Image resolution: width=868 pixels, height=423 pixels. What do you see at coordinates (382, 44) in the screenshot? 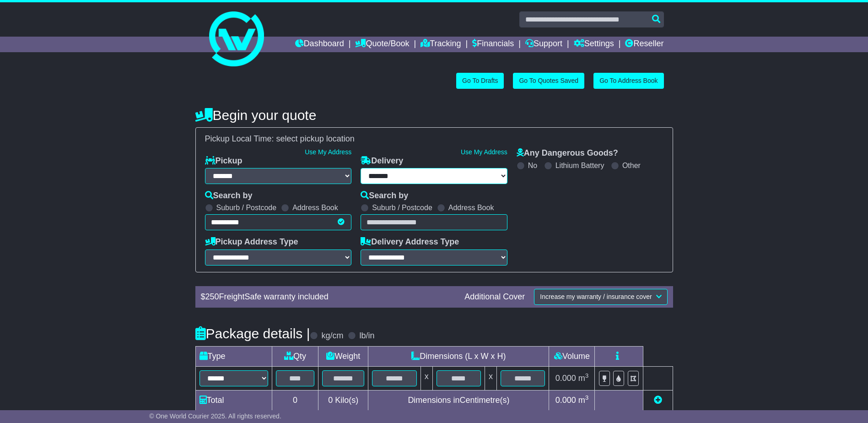
I see `a: Quote/Book` at bounding box center [382, 44].